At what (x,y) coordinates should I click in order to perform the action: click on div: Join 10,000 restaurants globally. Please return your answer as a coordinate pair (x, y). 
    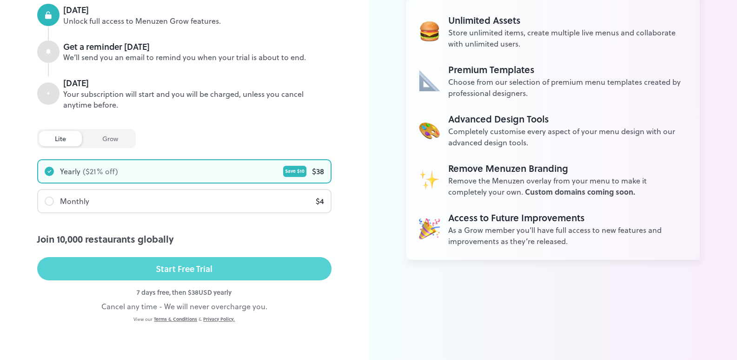
    Looking at the image, I should click on (184, 239).